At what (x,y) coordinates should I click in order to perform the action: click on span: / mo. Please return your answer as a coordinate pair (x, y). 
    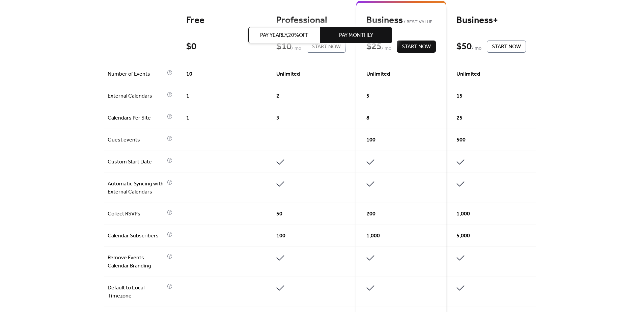
    Looking at the image, I should click on (477, 49).